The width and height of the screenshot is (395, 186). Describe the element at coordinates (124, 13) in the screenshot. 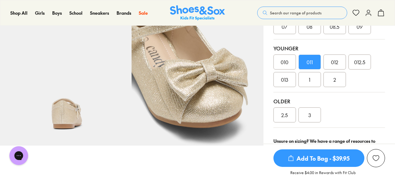

I see `a: Brands` at that location.